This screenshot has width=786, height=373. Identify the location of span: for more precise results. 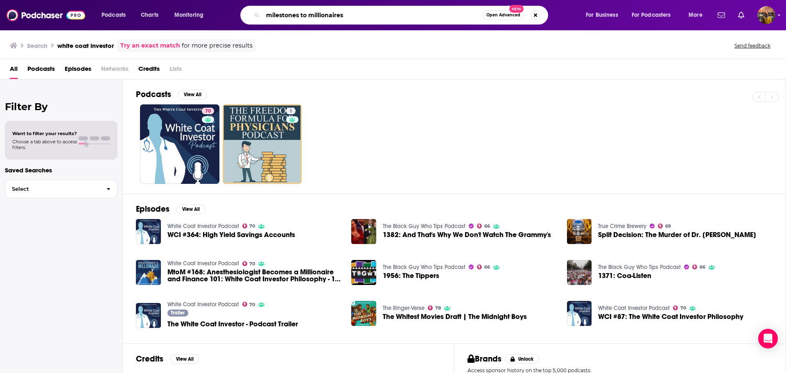
(217, 45).